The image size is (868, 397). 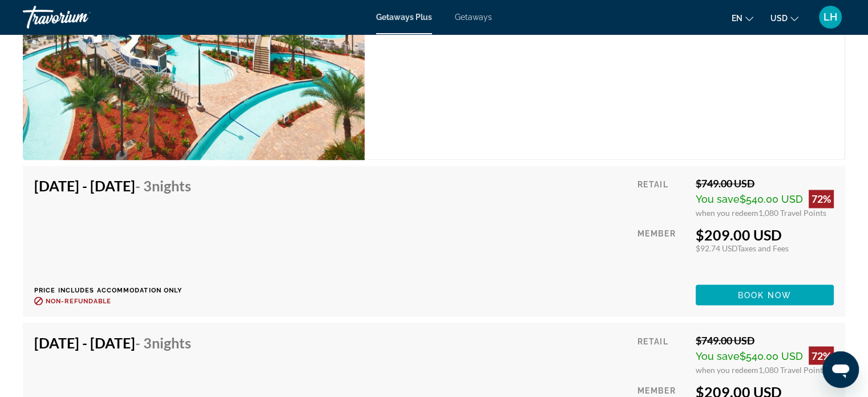 What do you see at coordinates (779, 18) in the screenshot?
I see `span: USD` at bounding box center [779, 18].